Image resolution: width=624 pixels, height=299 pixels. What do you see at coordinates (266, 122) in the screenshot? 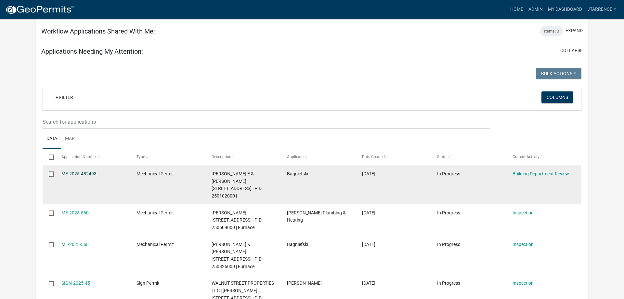
I see `input: Search for applications` at bounding box center [266, 122].